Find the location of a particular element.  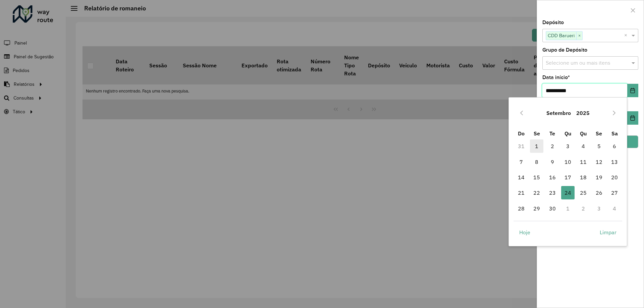

td: 18 is located at coordinates (583, 177).